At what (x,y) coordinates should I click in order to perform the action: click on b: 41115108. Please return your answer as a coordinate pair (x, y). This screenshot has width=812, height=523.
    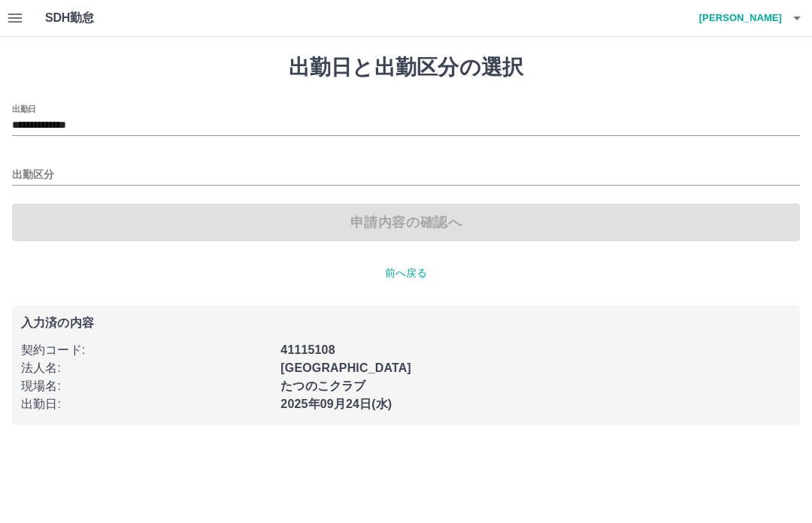
    Looking at the image, I should click on (308, 349).